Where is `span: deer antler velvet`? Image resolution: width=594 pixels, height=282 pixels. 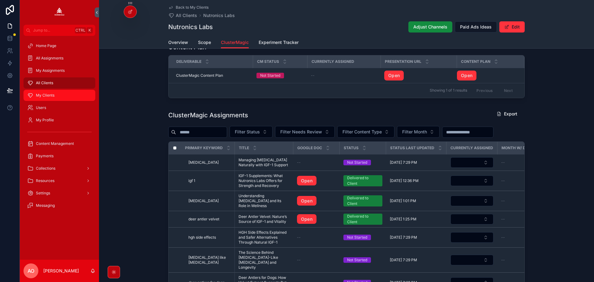 span: deer antler velvet is located at coordinates (204, 219).